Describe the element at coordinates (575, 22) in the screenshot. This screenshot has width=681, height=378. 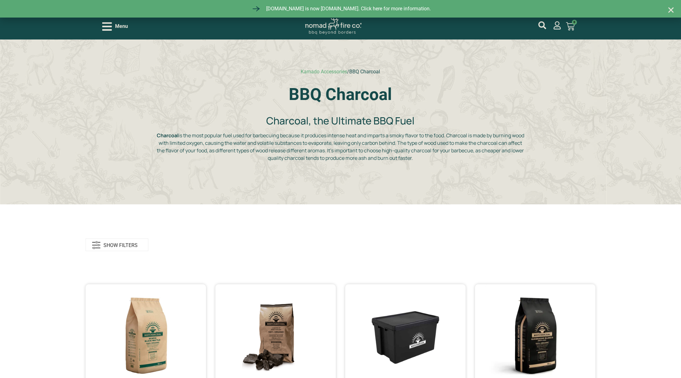
I see `span: 0` at that location.